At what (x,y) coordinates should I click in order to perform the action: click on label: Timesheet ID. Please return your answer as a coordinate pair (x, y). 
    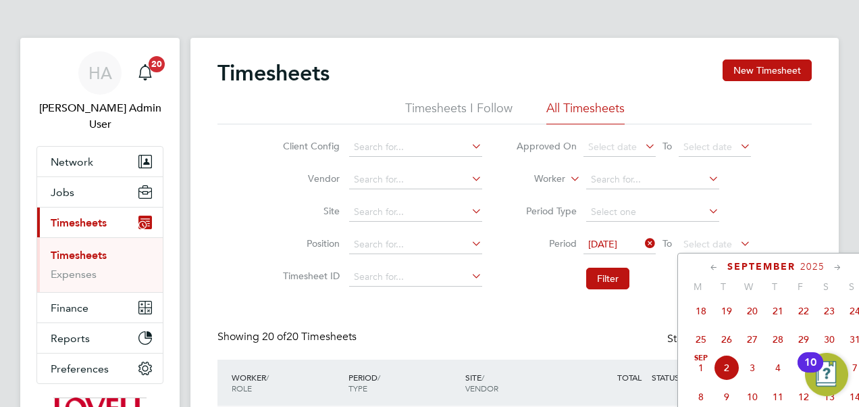
    Looking at the image, I should click on (309, 276).